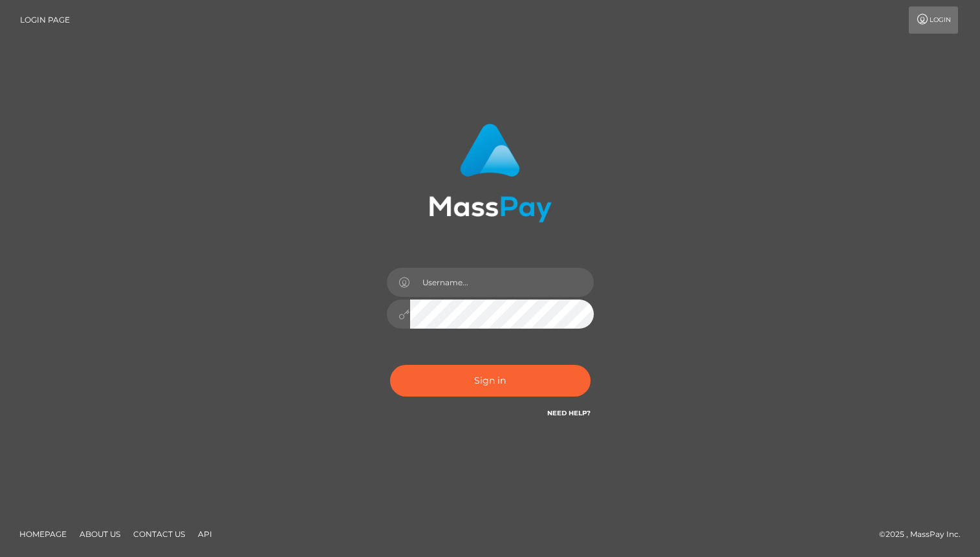 The width and height of the screenshot is (980, 557). What do you see at coordinates (925, 535) in the screenshot?
I see `div: © 2025 , MassPay Inc.` at bounding box center [925, 535].